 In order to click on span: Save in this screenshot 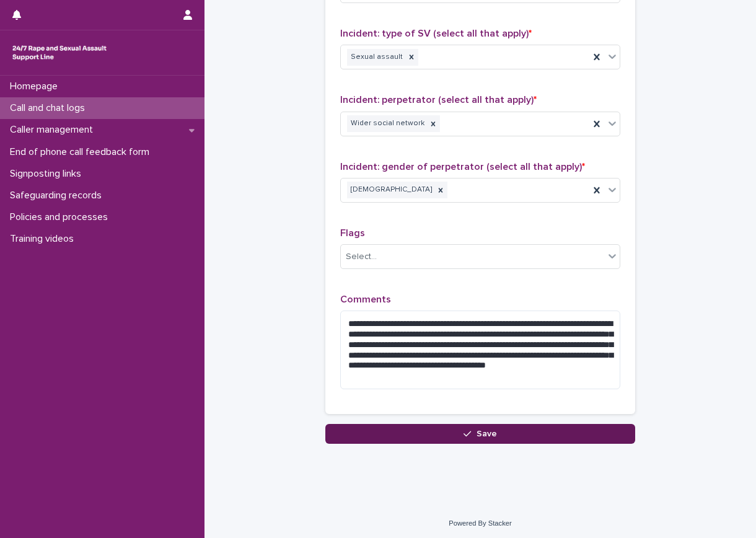, I will do `click(486, 434)`.